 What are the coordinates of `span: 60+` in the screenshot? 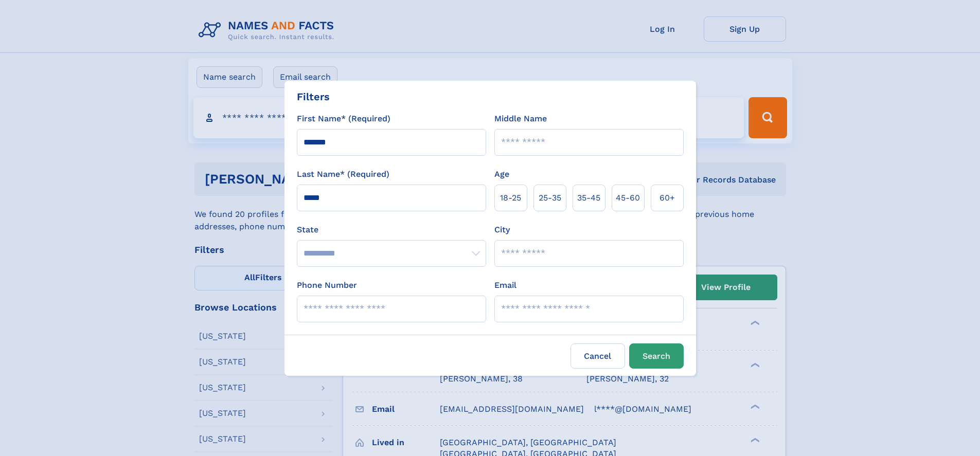 It's located at (668, 198).